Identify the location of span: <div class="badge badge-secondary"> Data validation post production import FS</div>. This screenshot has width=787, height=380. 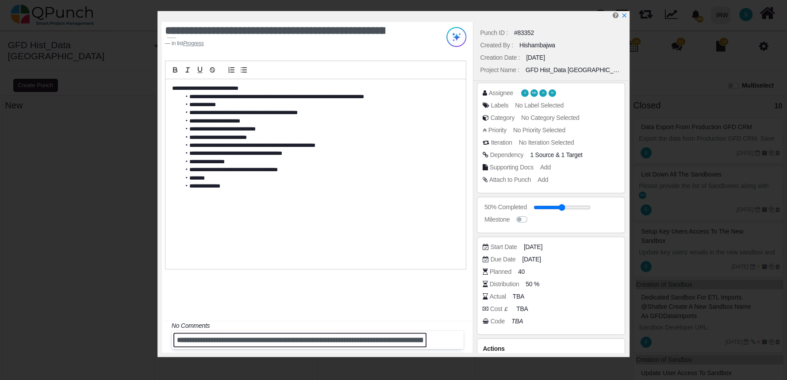
(542, 155).